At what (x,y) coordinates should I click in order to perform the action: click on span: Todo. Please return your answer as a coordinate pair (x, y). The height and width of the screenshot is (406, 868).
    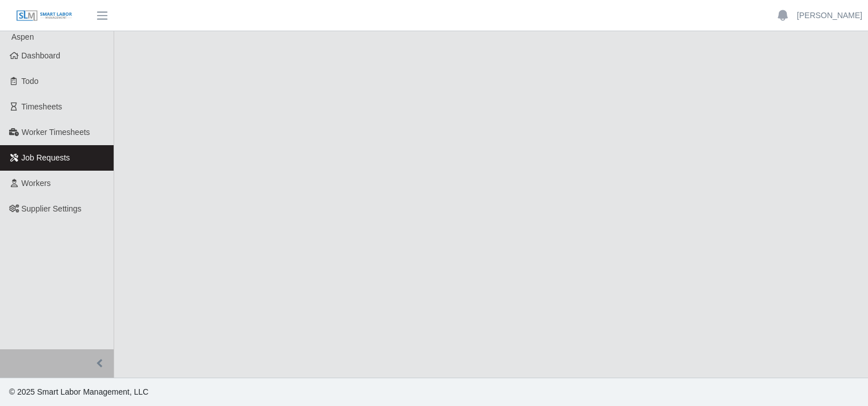
    Looking at the image, I should click on (30, 81).